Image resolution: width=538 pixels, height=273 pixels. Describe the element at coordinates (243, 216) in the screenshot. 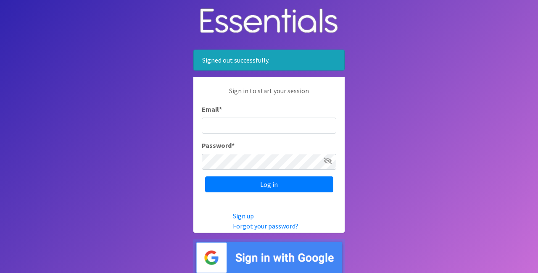

I see `a: Sign up` at that location.